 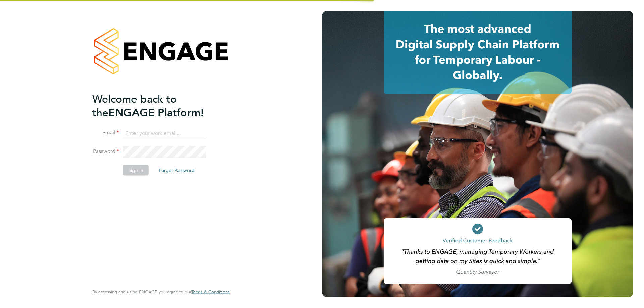 I want to click on a: Terms & Conditions, so click(x=210, y=292).